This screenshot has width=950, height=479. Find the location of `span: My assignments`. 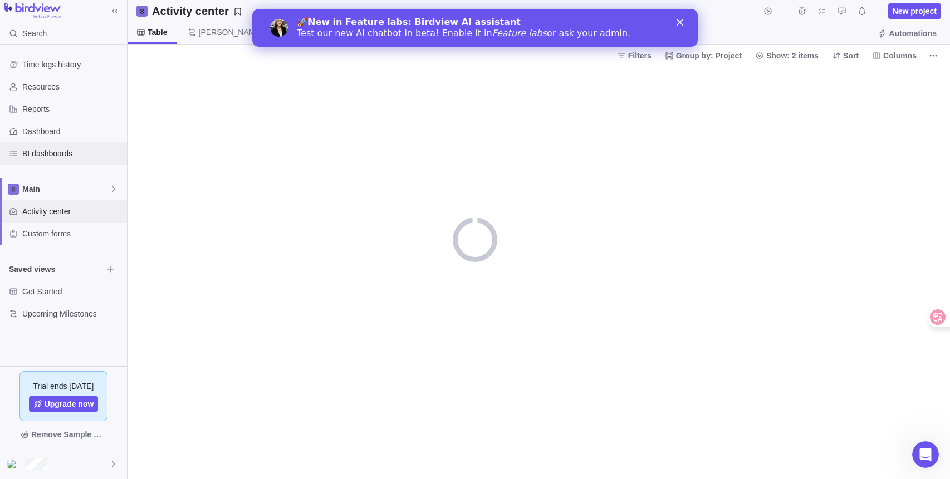

span: My assignments is located at coordinates (822, 11).